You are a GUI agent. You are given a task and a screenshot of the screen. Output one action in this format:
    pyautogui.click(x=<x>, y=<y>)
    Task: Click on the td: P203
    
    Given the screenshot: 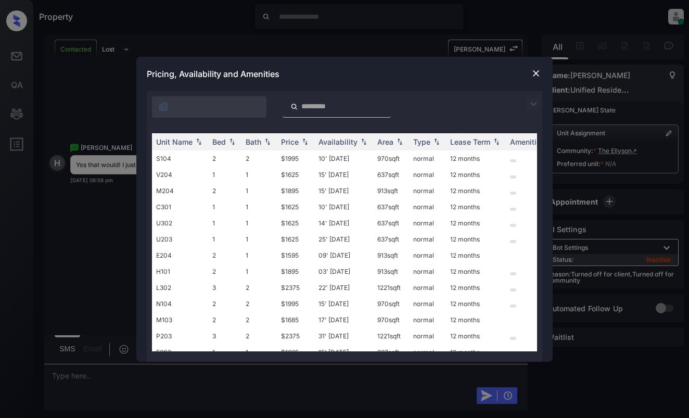 What is the action you would take?
    pyautogui.click(x=180, y=336)
    